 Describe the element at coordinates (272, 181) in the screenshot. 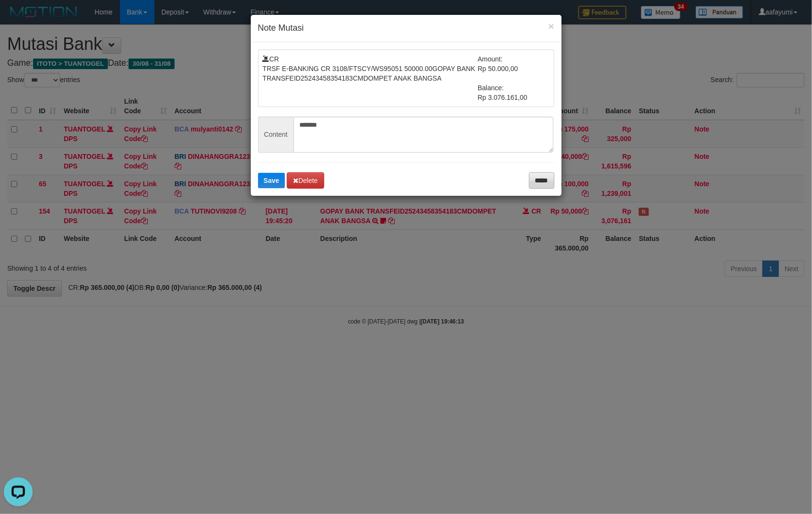

I see `span: Save` at that location.